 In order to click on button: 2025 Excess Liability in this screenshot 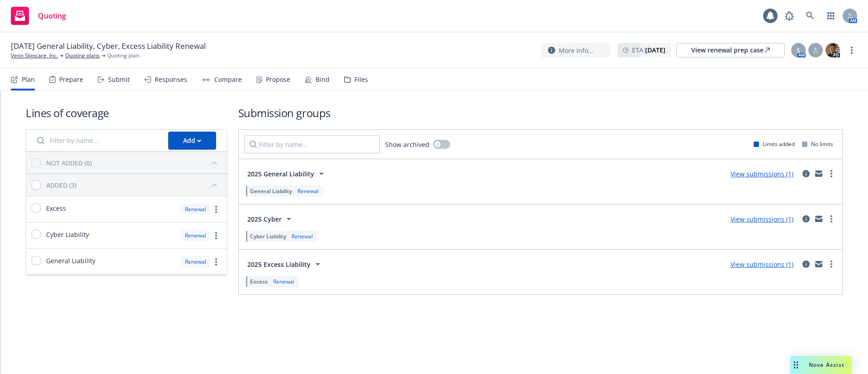, I will do `click(286, 264)`.